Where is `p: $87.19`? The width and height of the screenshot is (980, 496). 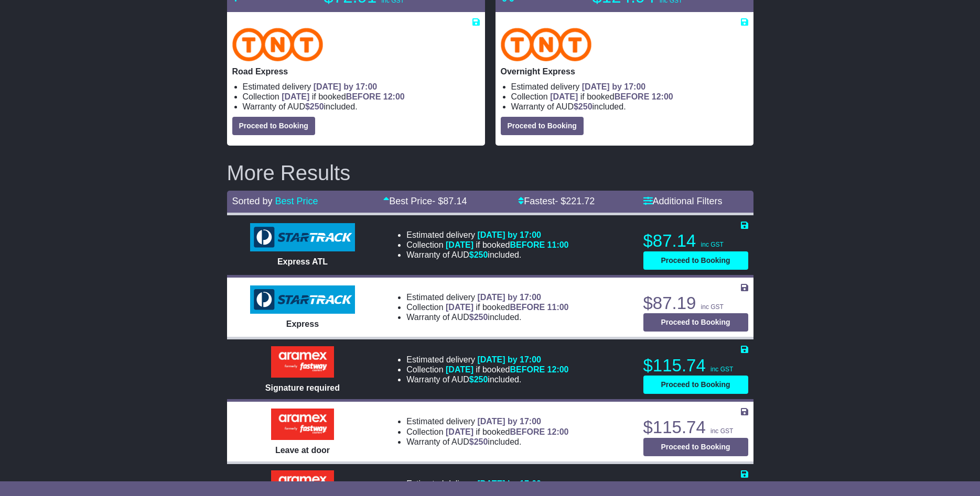 p: $87.19 is located at coordinates (696, 304).